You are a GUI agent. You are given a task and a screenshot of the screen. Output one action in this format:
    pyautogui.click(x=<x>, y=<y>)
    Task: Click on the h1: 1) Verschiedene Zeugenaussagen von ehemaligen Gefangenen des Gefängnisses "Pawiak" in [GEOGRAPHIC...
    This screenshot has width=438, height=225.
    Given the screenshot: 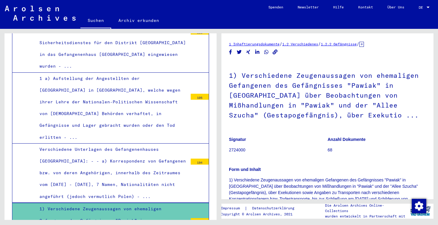 What is the action you would take?
    pyautogui.click(x=327, y=95)
    